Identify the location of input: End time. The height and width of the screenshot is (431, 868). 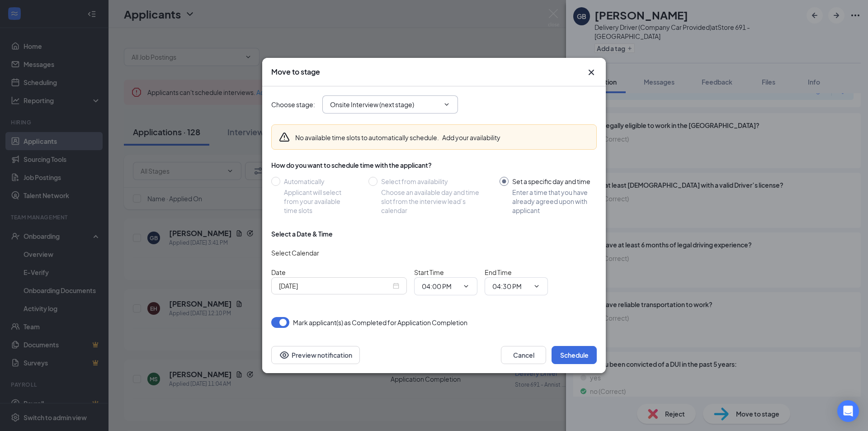
(511, 286).